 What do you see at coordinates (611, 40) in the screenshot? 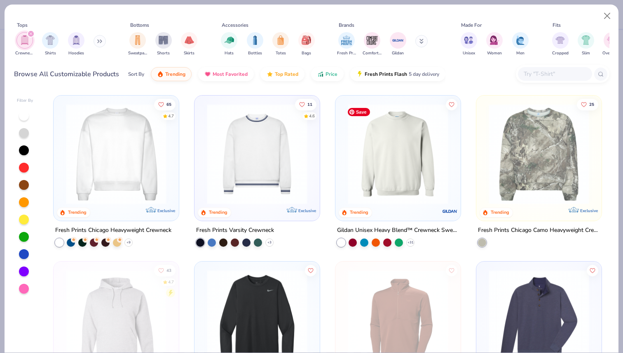
I see `img: Oversized Image` at bounding box center [611, 40].